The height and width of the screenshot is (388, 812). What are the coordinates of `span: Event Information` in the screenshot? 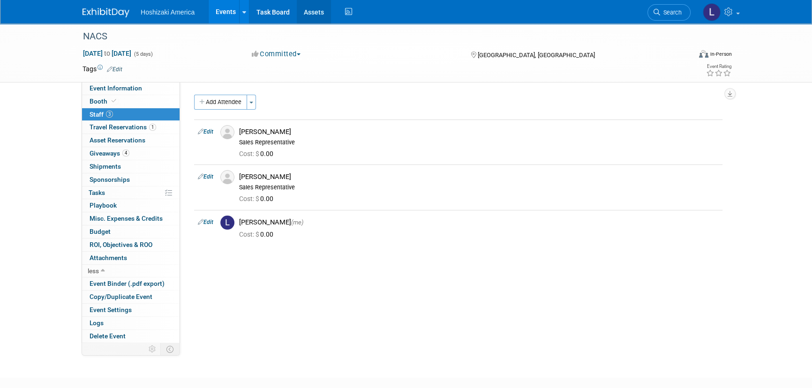 It's located at (116, 88).